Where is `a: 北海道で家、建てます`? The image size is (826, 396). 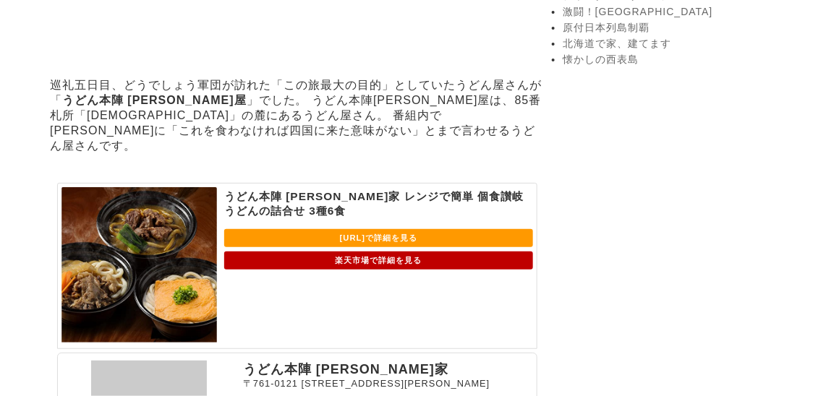 a: 北海道で家、建てます is located at coordinates (664, 44).